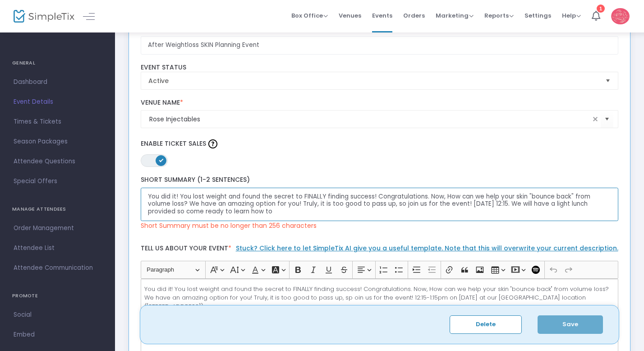  I want to click on span: Special Offers, so click(57, 181).